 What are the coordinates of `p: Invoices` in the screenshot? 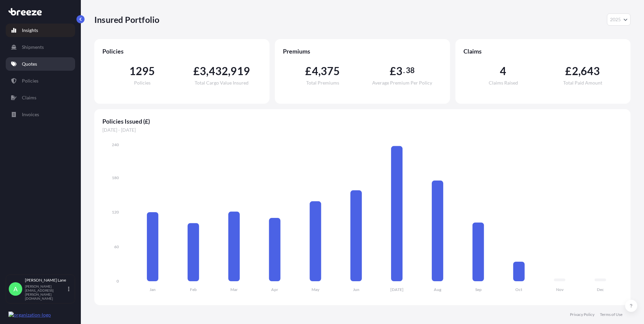 It's located at (30, 114).